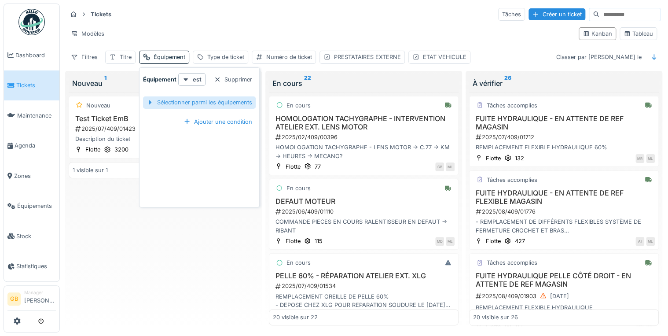 This screenshot has width=668, height=336. What do you see at coordinates (511, 14) in the screenshot?
I see `div: Tâches` at bounding box center [511, 14].